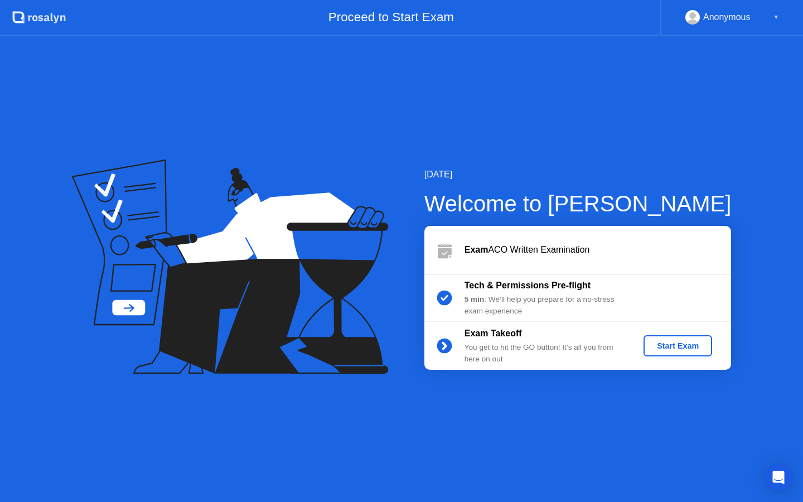 The height and width of the screenshot is (502, 803). I want to click on b: Exam Takeoff, so click(493, 333).